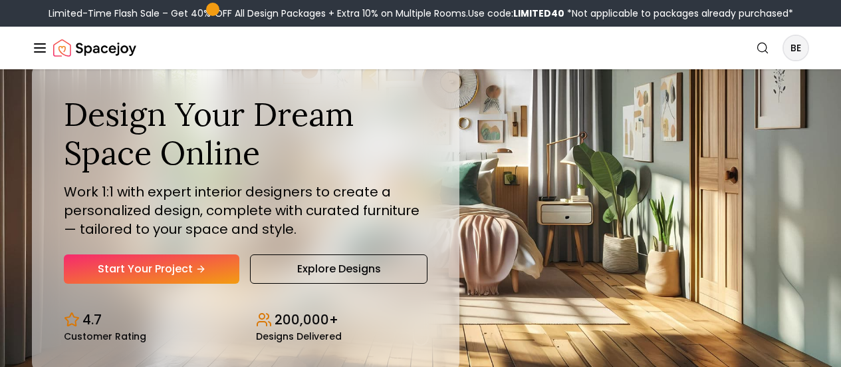 This screenshot has height=367, width=841. I want to click on h1: Design Your Dream Space Online, so click(245, 133).